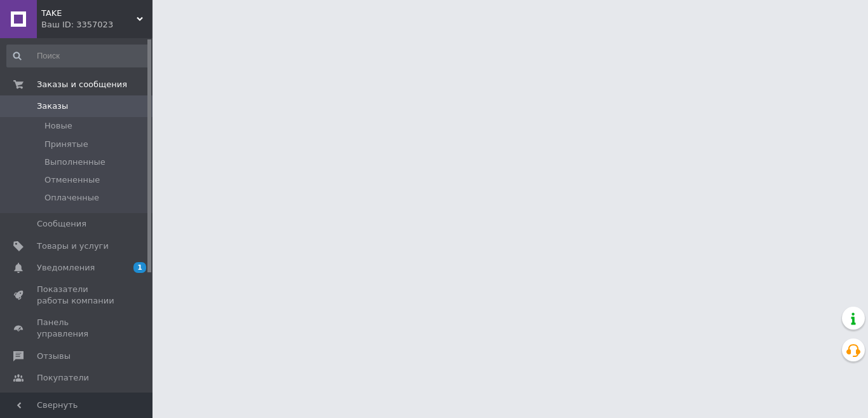  What do you see at coordinates (77, 328) in the screenshot?
I see `span: Панель управления` at bounding box center [77, 328].